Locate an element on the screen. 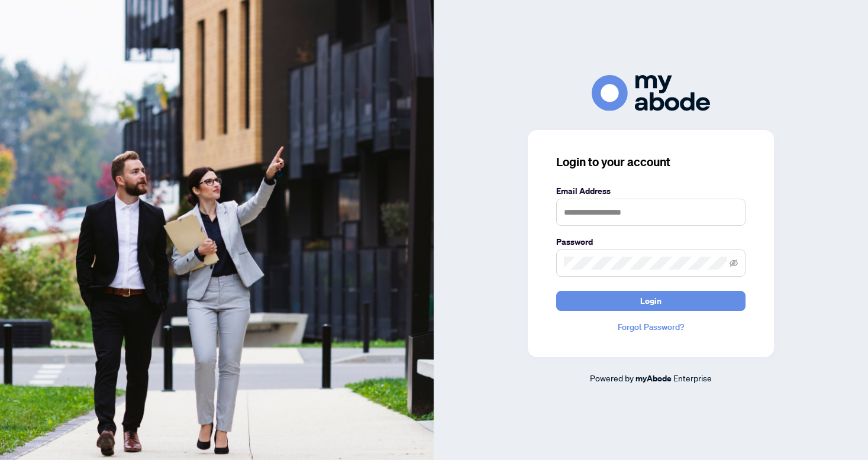 The width and height of the screenshot is (868, 460). img: ma-logo is located at coordinates (650, 93).